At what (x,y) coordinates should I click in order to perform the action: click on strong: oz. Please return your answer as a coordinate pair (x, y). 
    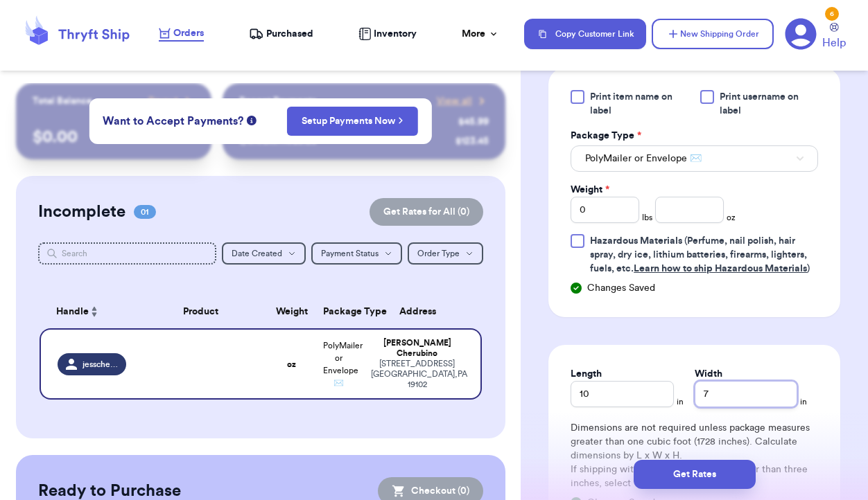
    Looking at the image, I should click on (291, 364).